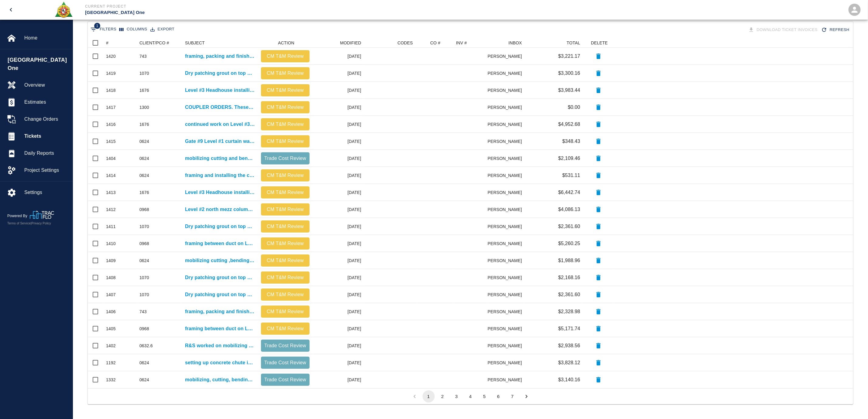 Image resolution: width=868 pixels, height=419 pixels. I want to click on div: 1415, so click(110, 141).